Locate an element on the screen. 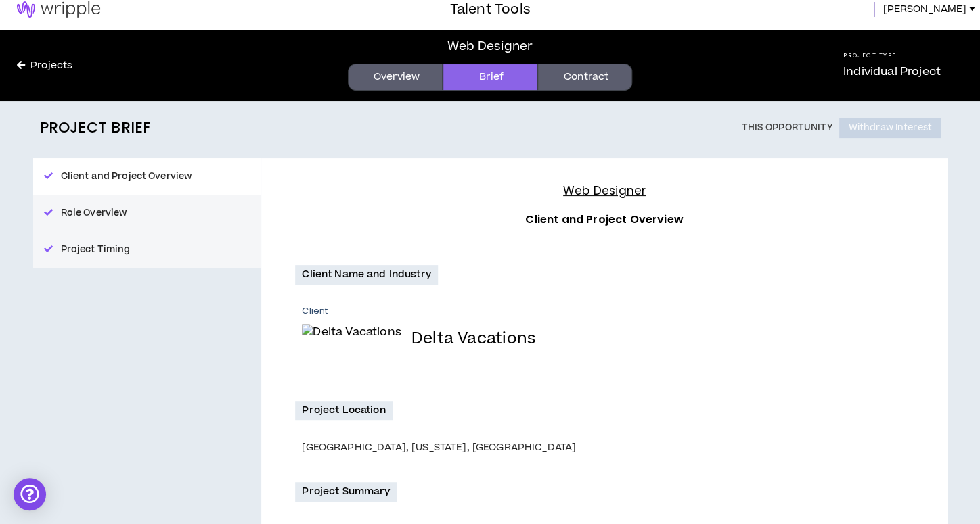 This screenshot has width=980, height=524. p: Client is located at coordinates (315, 311).